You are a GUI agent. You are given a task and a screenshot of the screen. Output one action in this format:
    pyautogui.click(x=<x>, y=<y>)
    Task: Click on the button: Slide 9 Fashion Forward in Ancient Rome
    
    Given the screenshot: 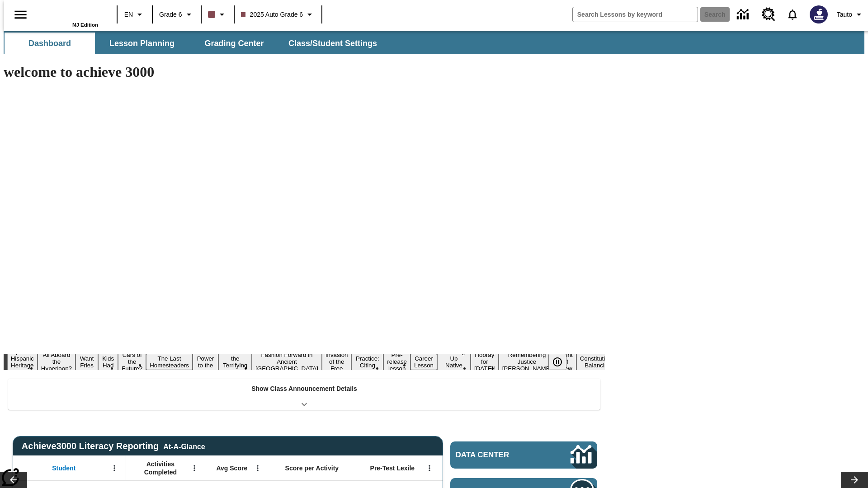 What is the action you would take?
    pyautogui.click(x=287, y=361)
    